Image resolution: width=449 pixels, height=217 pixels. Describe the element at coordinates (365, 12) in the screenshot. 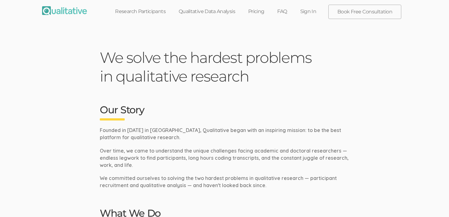

I see `a: Book Free Consultation` at that location.